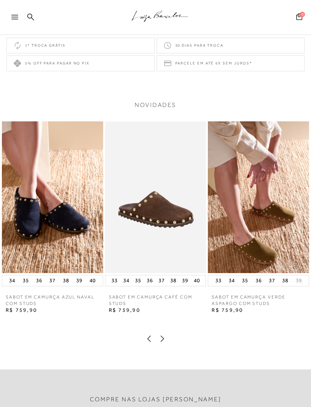  I want to click on div: 5% off para pagar no PIX, so click(80, 63).